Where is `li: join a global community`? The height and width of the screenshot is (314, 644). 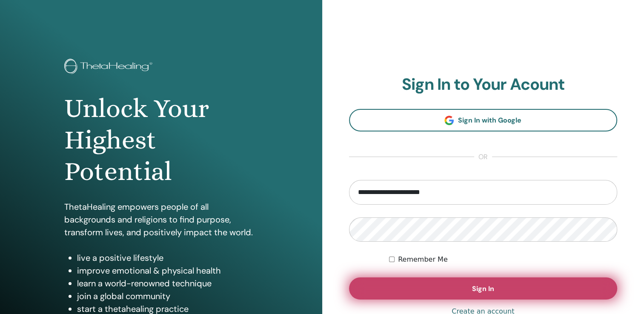 li: join a global community is located at coordinates (168, 296).